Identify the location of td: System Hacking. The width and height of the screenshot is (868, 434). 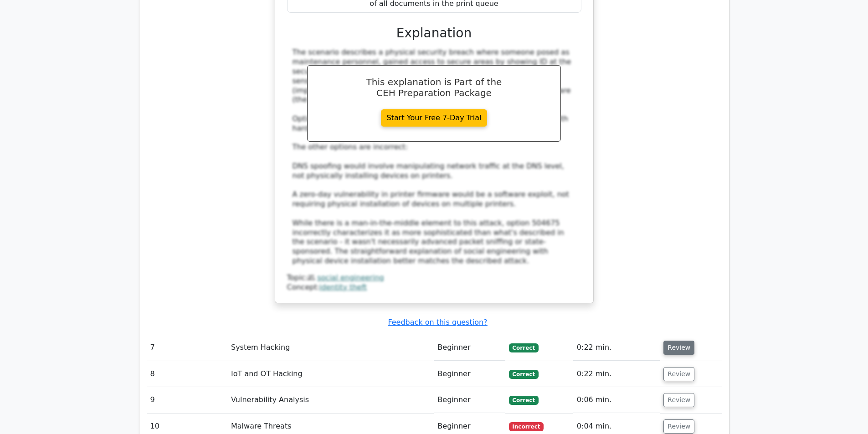
(331, 348).